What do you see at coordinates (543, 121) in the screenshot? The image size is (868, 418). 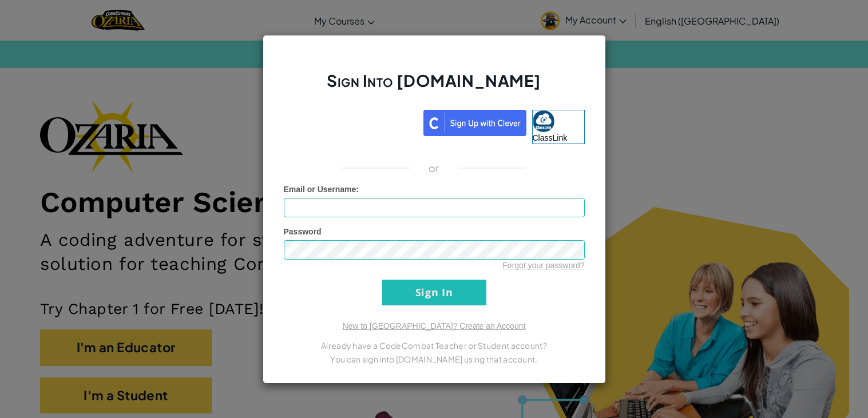 I see `img: classlink-logo-small.png` at bounding box center [543, 121].